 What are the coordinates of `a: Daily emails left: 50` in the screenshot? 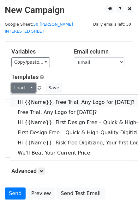 It's located at (112, 24).